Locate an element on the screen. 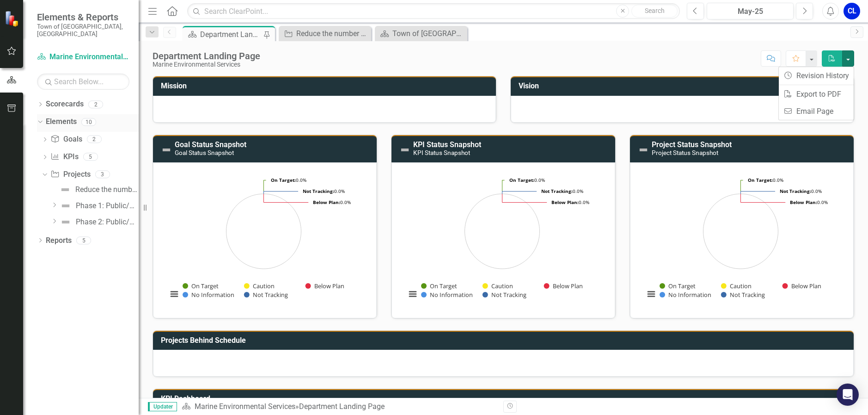 Image resolution: width=868 pixels, height=415 pixels. button: CL is located at coordinates (852, 11).